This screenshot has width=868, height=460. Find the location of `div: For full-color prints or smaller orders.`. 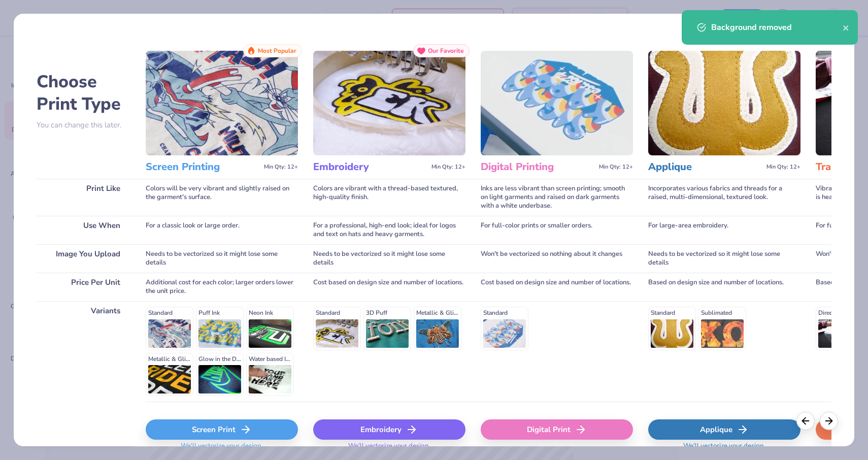

div: For full-color prints or smaller orders. is located at coordinates (556, 230).